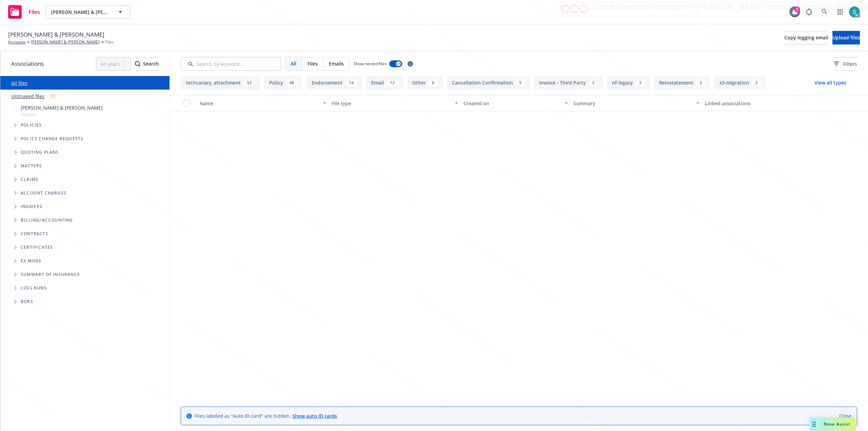  What do you see at coordinates (840, 12) in the screenshot?
I see `a: Switch app` at bounding box center [840, 12].